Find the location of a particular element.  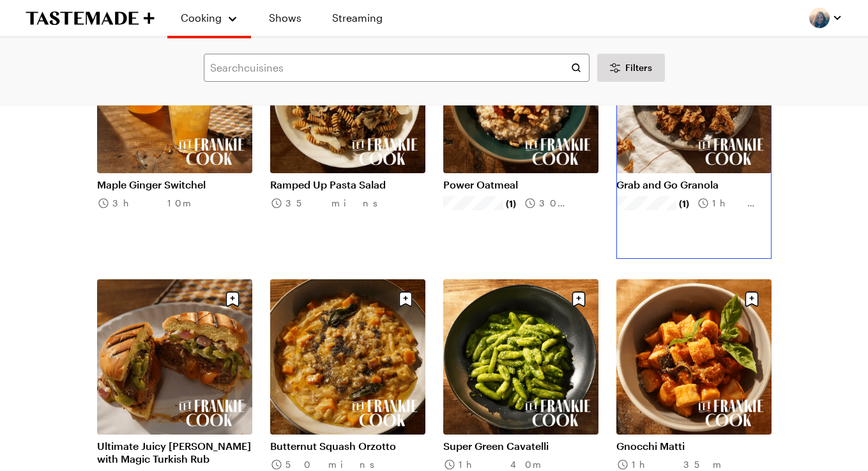

span: Filters is located at coordinates (639, 68).